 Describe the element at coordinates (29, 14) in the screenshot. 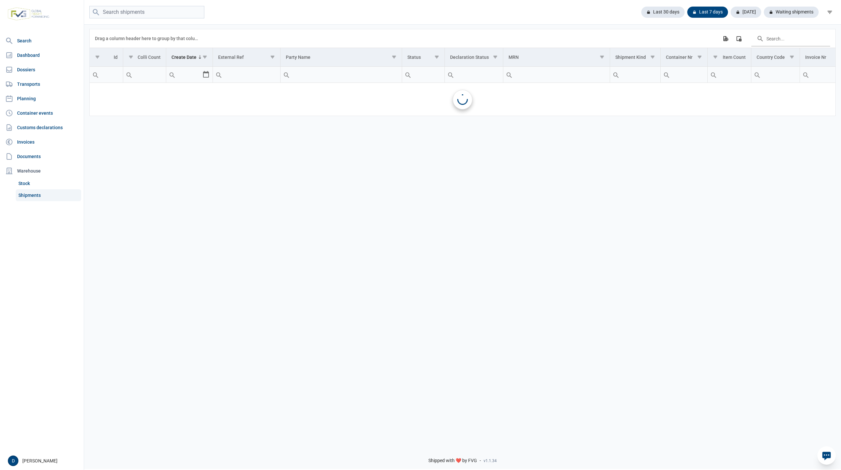

I see `img: FVG - Global freight forwarding` at that location.